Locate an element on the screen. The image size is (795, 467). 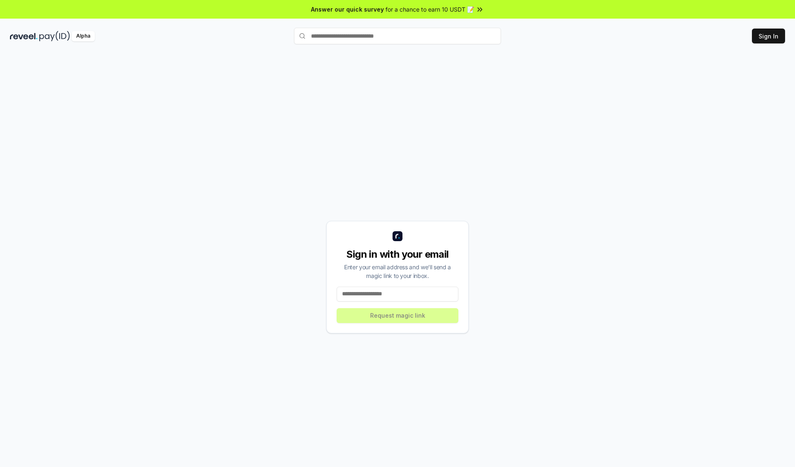
span: for a chance to earn 10 USDT 📝 is located at coordinates (430, 9).